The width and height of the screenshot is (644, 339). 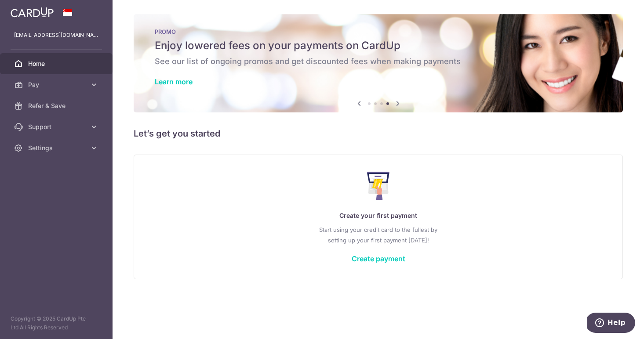 What do you see at coordinates (378, 216) in the screenshot?
I see `p: Create your first payment` at bounding box center [378, 216].